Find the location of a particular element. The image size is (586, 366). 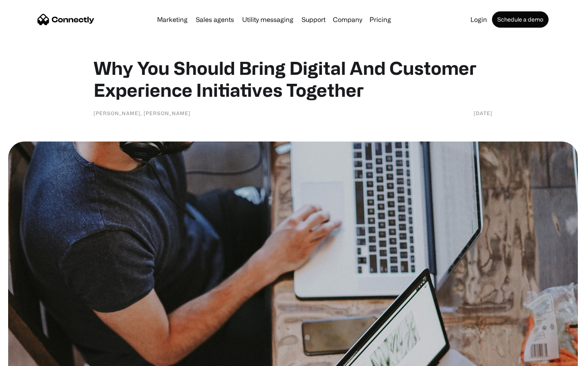

div: Company is located at coordinates (348, 20).